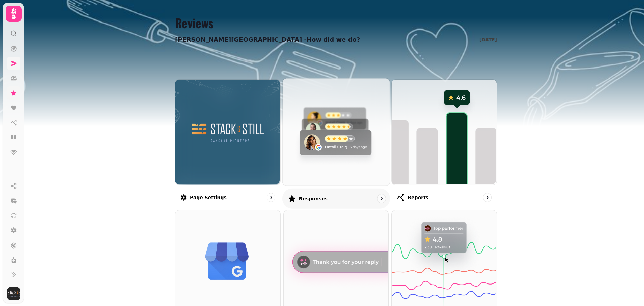 This screenshot has width=644, height=306. Describe the element at coordinates (14, 294) in the screenshot. I see `img: User avatar` at that location.